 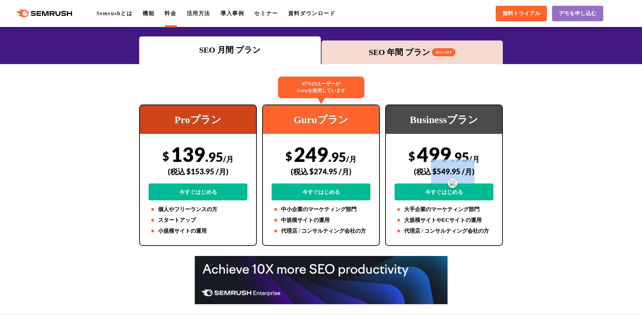 What do you see at coordinates (444, 220) in the screenshot?
I see `li: 大規模サイトやECサイトの運用` at bounding box center [444, 220].